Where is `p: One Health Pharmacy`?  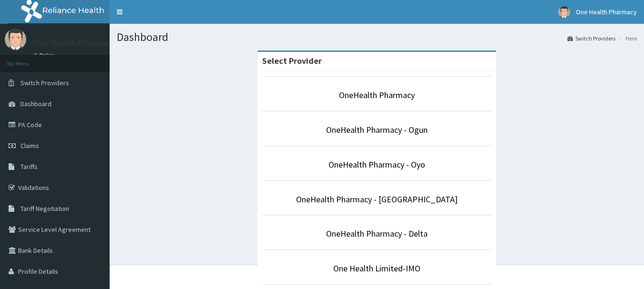
p: One Health Pharmacy is located at coordinates (74, 43).